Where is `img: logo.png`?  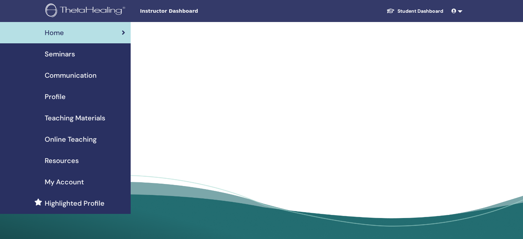 img: logo.png is located at coordinates (86, 11).